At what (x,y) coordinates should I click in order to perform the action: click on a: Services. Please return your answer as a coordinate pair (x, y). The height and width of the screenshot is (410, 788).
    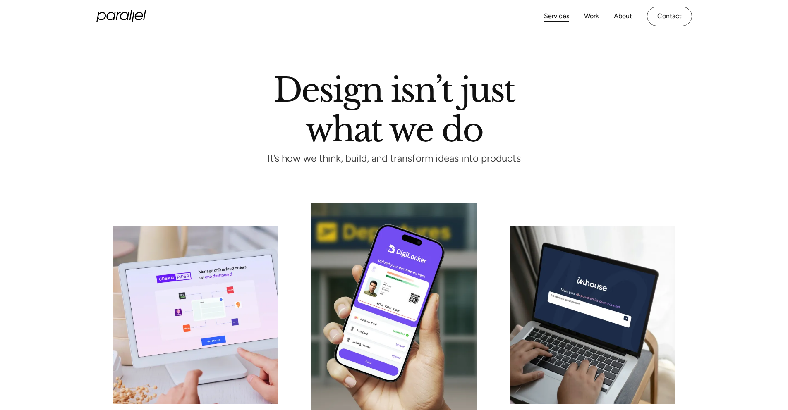
    Looking at the image, I should click on (556, 16).